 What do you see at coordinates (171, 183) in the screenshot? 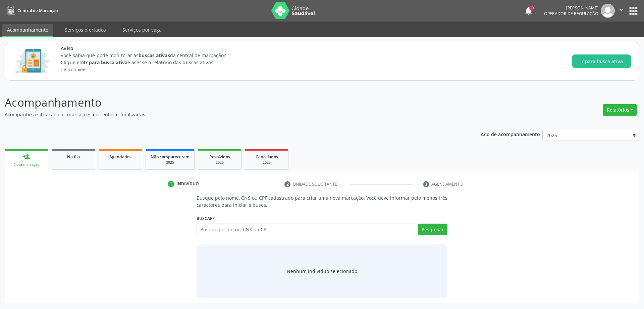
I see `div: 1` at bounding box center [171, 183].